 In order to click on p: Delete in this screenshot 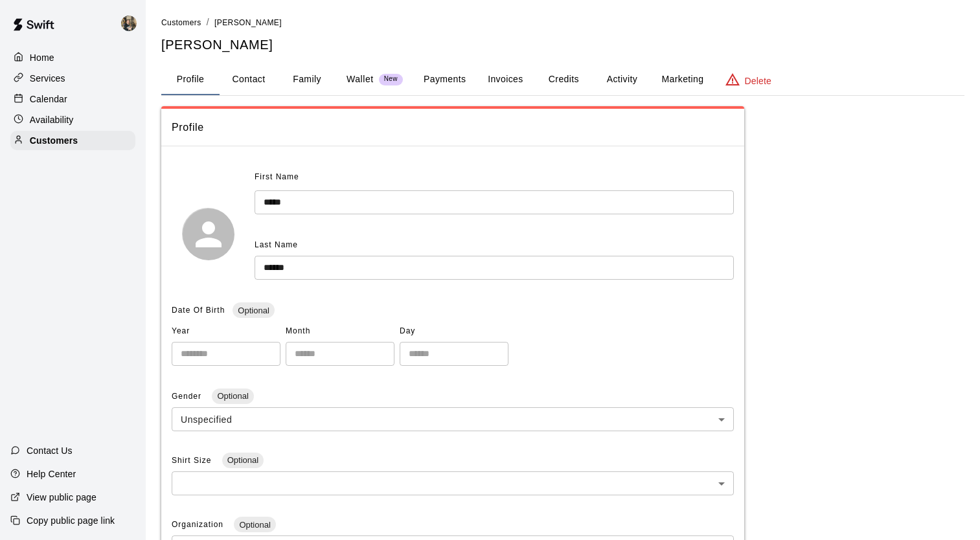, I will do `click(758, 80)`.